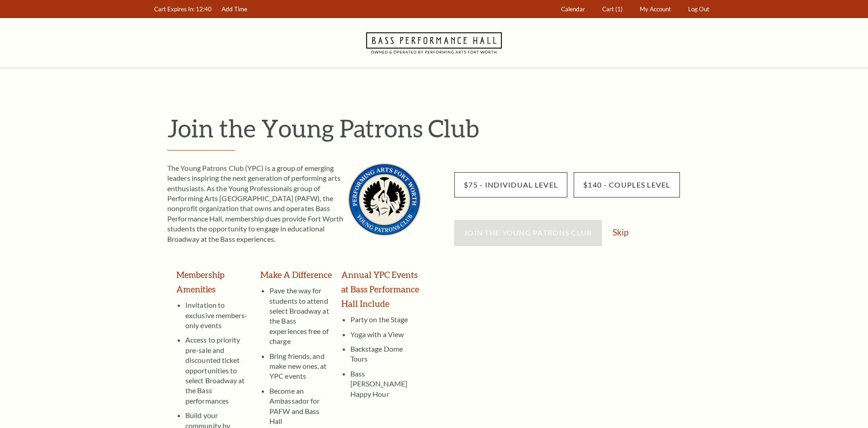 The image size is (868, 428). What do you see at coordinates (627, 185) in the screenshot?
I see `input: $140 - Couples Level` at bounding box center [627, 185].